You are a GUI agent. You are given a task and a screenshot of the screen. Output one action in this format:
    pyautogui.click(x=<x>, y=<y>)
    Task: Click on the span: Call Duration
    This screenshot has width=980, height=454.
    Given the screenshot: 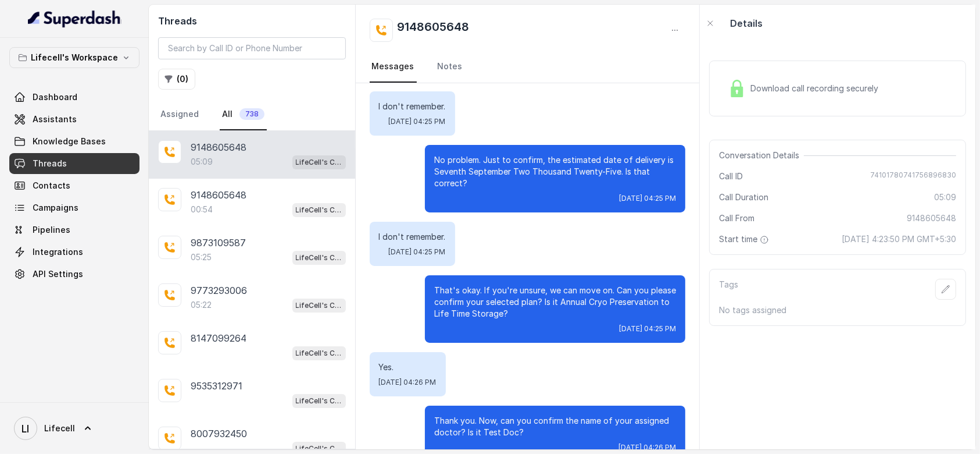 What is the action you would take?
    pyautogui.click(x=744, y=197)
    